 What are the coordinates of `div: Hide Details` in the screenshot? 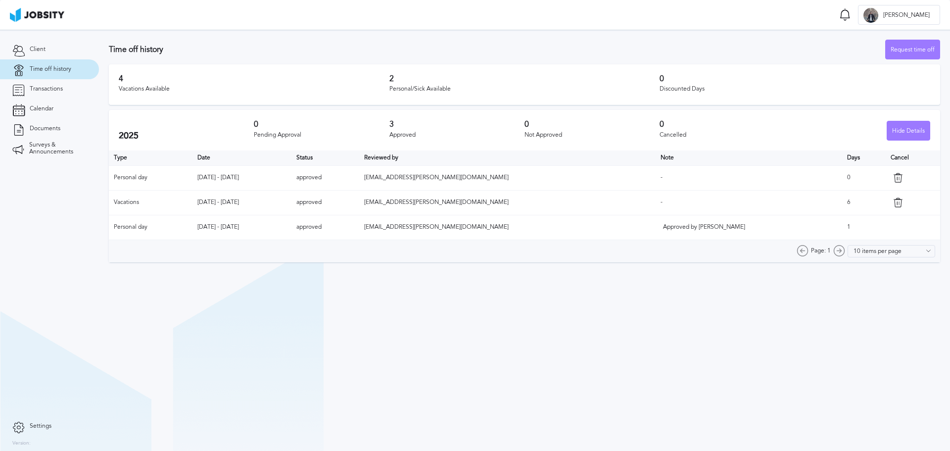 It's located at (908, 131).